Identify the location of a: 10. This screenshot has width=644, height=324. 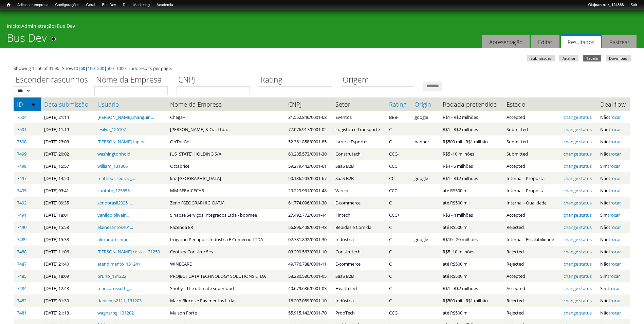
(76, 68).